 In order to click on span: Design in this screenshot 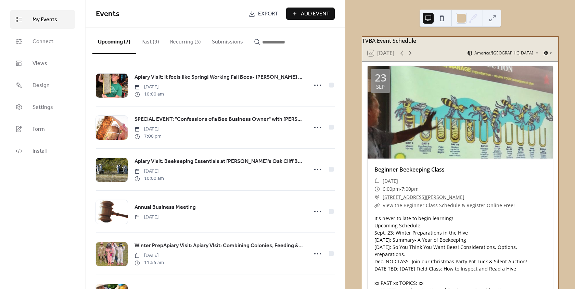, I will do `click(41, 86)`.